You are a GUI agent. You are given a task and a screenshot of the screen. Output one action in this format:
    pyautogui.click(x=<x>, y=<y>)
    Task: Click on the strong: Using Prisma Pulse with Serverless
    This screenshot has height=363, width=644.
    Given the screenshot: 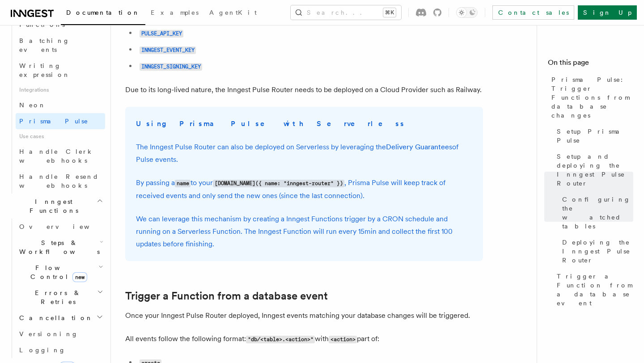 What is the action you would take?
    pyautogui.click(x=271, y=124)
    